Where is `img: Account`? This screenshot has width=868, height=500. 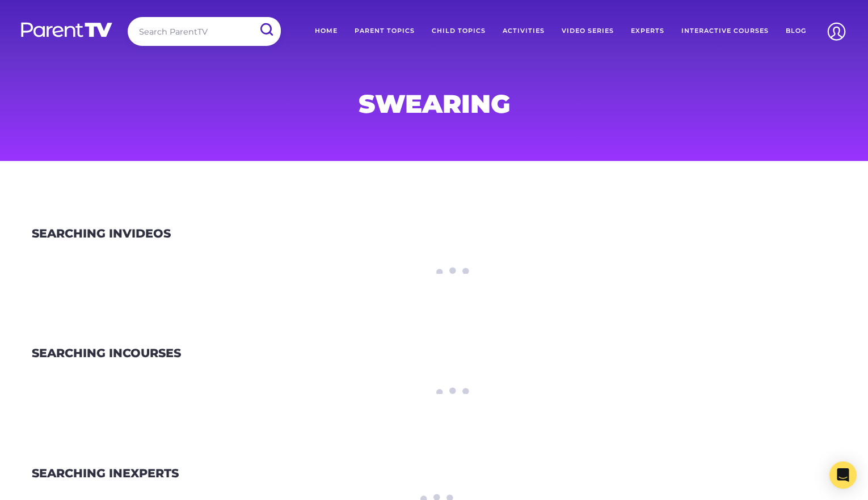
img: Account is located at coordinates (836, 31).